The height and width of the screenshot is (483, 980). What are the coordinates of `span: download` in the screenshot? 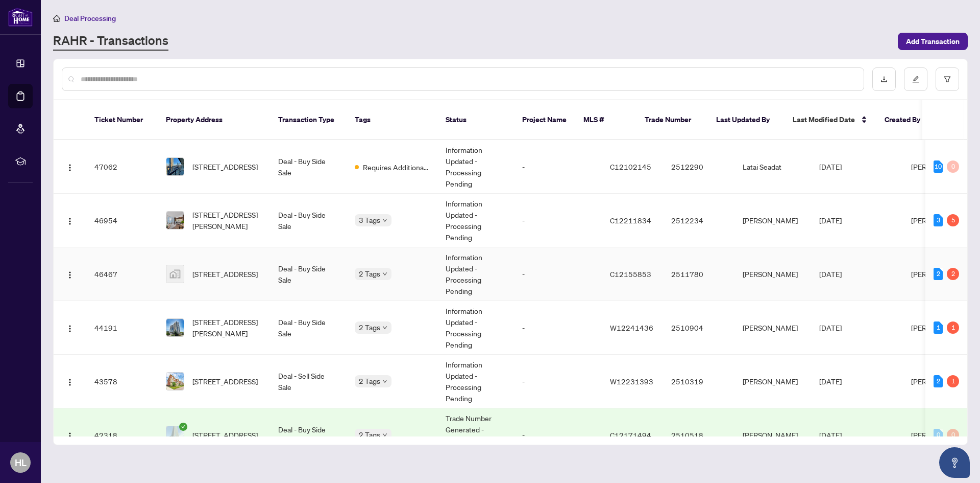 It's located at (884, 79).